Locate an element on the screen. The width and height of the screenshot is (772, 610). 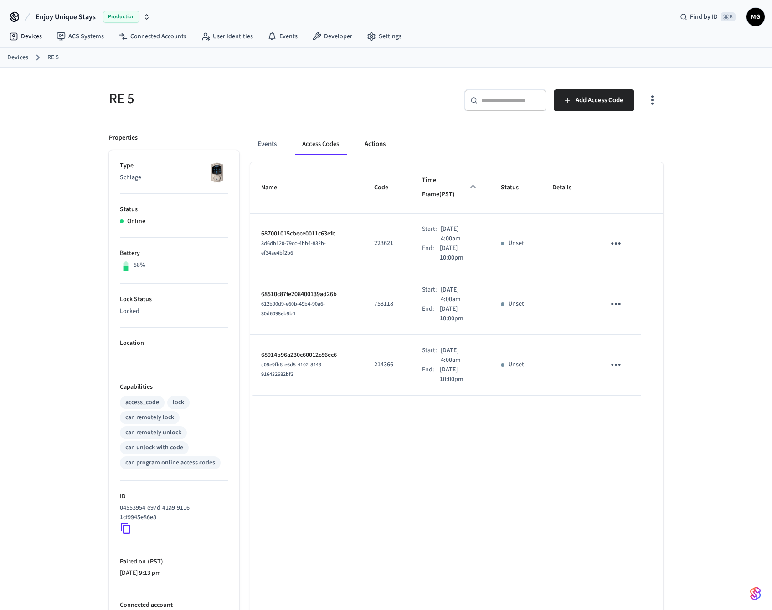
button: MG is located at coordinates (756, 17).